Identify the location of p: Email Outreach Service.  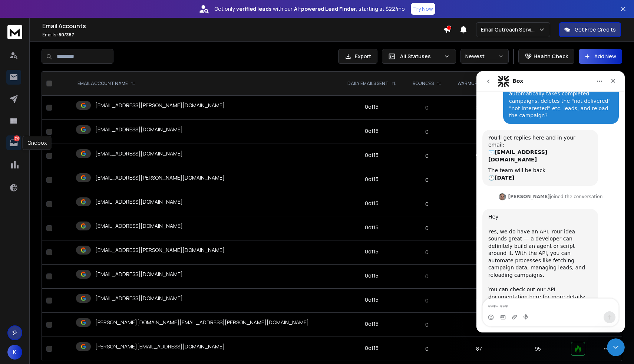
(510, 30).